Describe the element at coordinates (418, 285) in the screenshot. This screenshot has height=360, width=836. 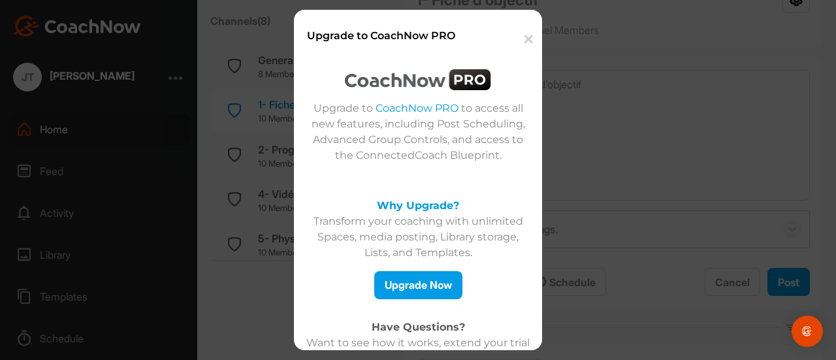
I see `button: Upgrade Now` at that location.